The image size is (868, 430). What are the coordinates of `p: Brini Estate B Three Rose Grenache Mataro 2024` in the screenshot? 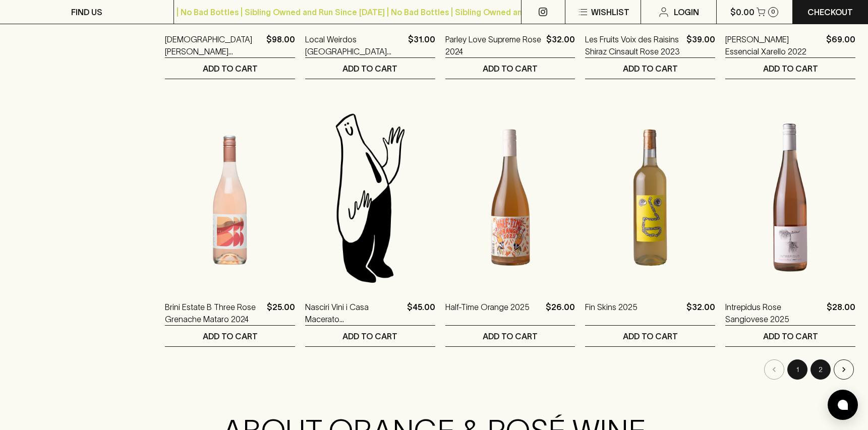 It's located at (214, 314).